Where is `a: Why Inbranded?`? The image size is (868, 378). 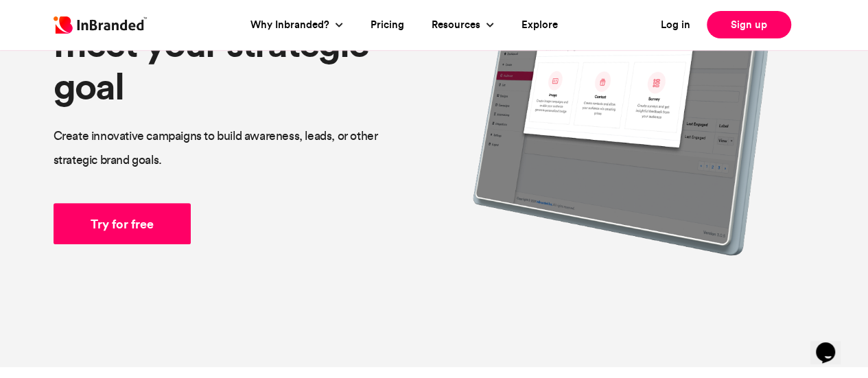
a: Why Inbranded? is located at coordinates (292, 25).